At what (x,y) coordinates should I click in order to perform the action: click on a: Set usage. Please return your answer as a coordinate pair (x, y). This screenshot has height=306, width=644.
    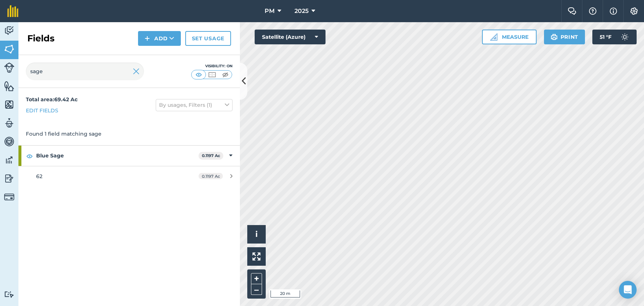
    Looking at the image, I should click on (208, 38).